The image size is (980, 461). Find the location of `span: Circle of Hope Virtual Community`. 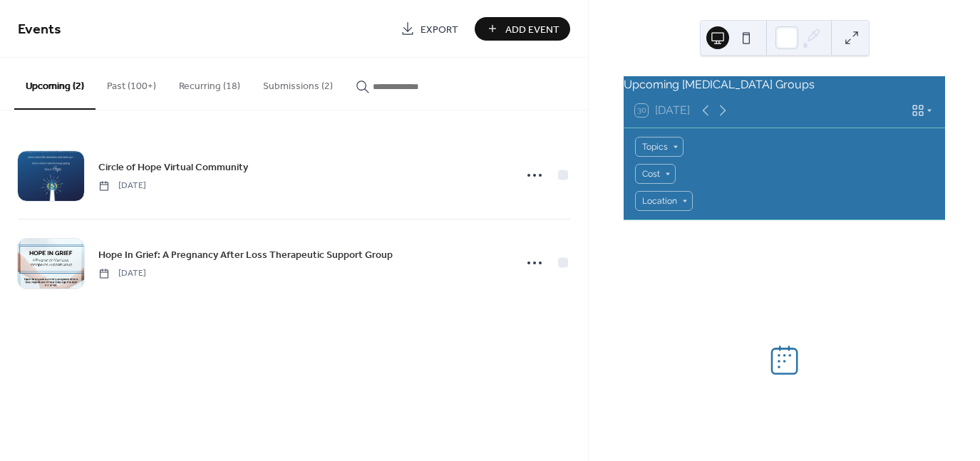

span: Circle of Hope Virtual Community is located at coordinates (173, 167).